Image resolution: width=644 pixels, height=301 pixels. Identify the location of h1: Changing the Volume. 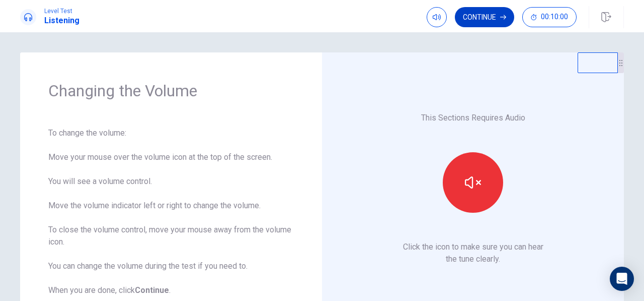
(171, 91).